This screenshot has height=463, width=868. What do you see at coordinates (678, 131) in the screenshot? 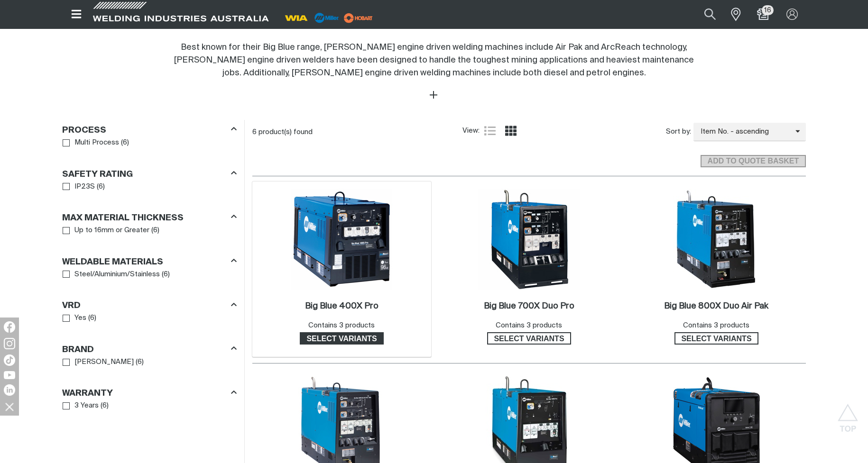
I see `span: Sort by:` at bounding box center [678, 131].